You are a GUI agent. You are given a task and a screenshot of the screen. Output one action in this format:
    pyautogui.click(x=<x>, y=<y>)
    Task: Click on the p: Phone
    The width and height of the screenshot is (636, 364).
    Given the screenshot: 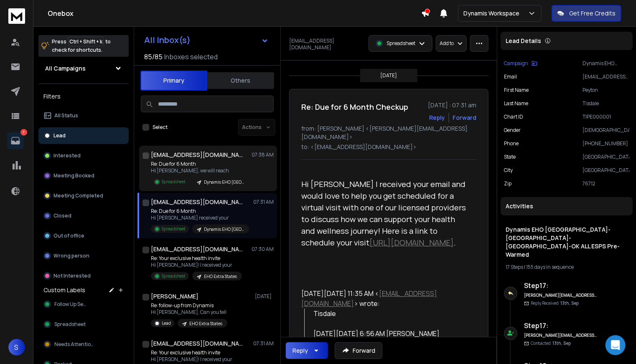 What is the action you would take?
    pyautogui.click(x=511, y=144)
    